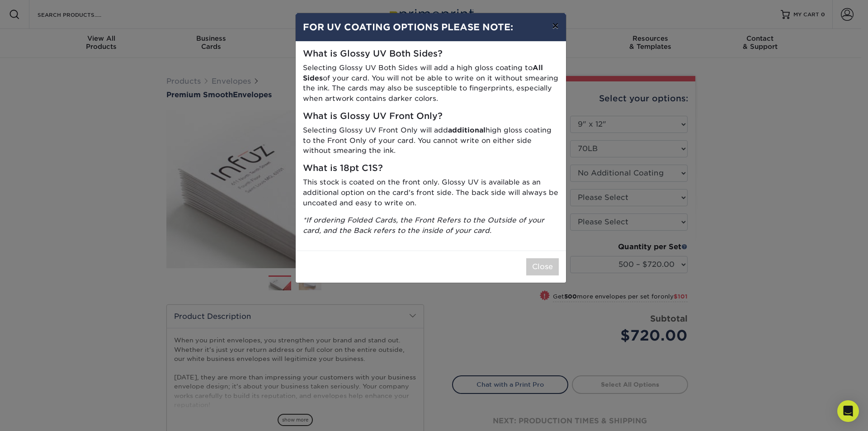 The height and width of the screenshot is (431, 868). Describe the element at coordinates (431, 53) in the screenshot. I see `h5: What is Glossy UV Both Sides?` at that location.